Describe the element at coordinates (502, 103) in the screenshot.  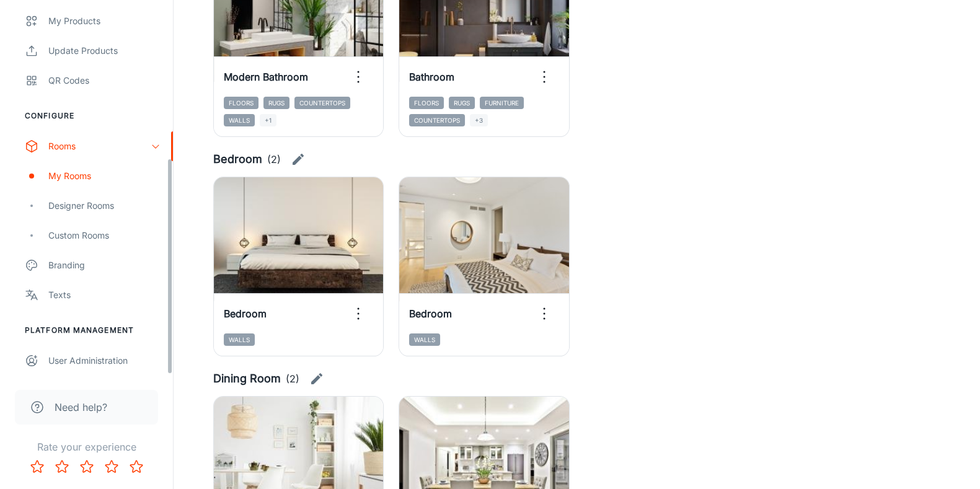
I see `span: Furniture` at that location.